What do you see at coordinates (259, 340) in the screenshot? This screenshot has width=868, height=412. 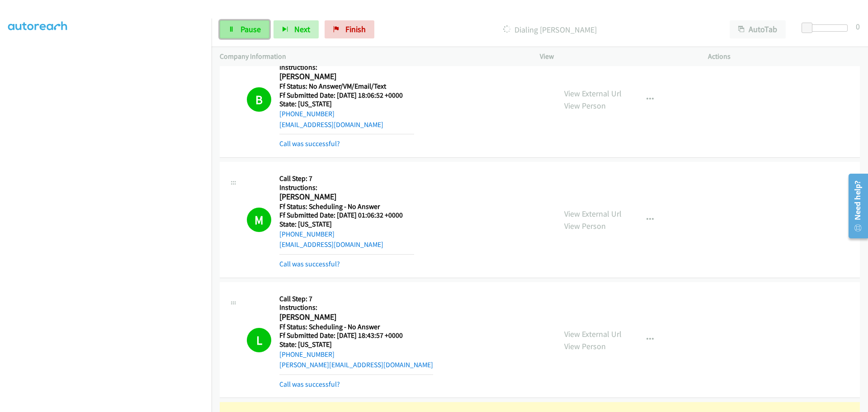 I see `h1: L` at bounding box center [259, 340].